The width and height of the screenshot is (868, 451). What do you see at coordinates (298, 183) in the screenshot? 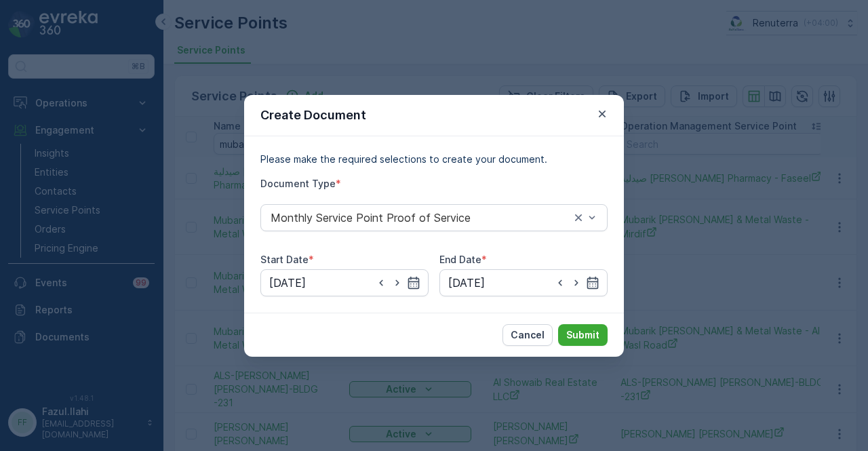
I see `label: Document Type` at bounding box center [298, 183].